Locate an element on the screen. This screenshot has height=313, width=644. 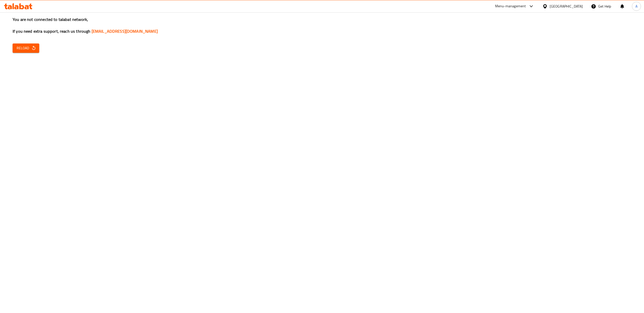
h3: You are not connected to talabat network, If you need extra support, reach us through is located at coordinates (322, 25).